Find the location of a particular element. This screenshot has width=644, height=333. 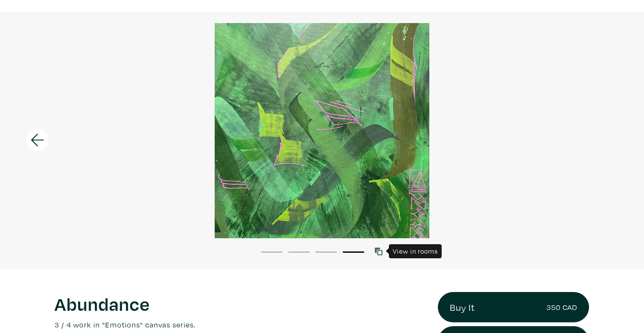

button: 3 of 4 is located at coordinates (326, 252).